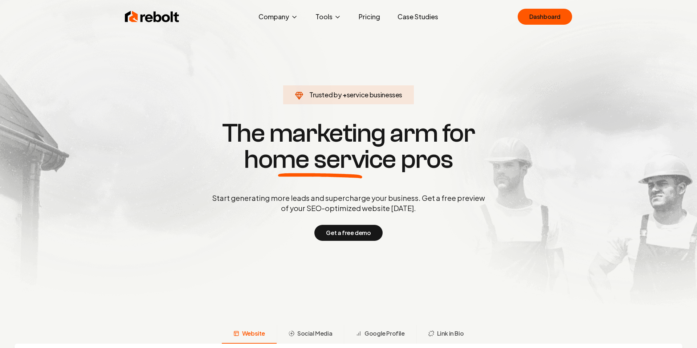  I want to click on span: Google Profile, so click(384, 333).